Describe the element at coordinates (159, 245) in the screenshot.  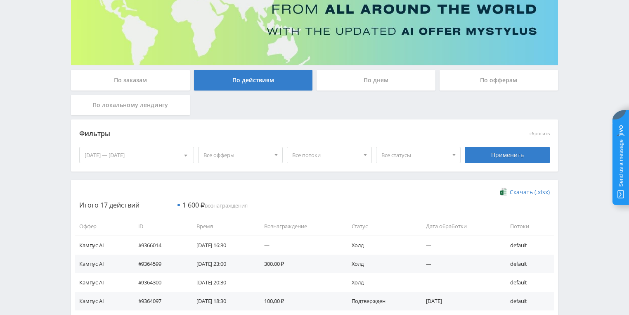
I see `td: #9366014` at that location.